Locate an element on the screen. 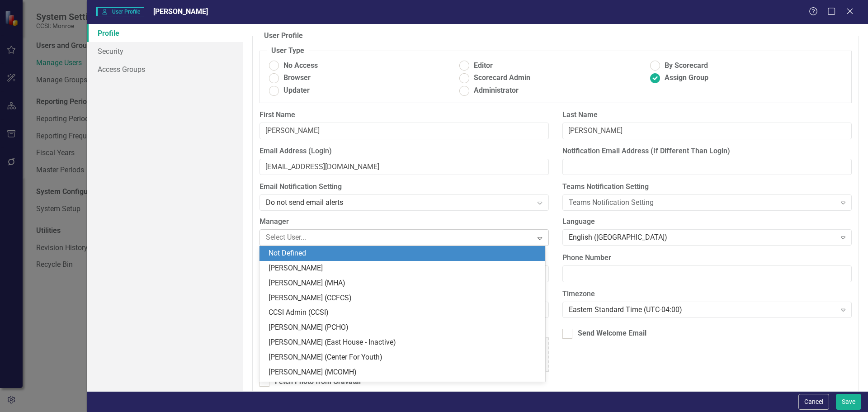 The height and width of the screenshot is (412, 868). label: Timezone is located at coordinates (707, 294).